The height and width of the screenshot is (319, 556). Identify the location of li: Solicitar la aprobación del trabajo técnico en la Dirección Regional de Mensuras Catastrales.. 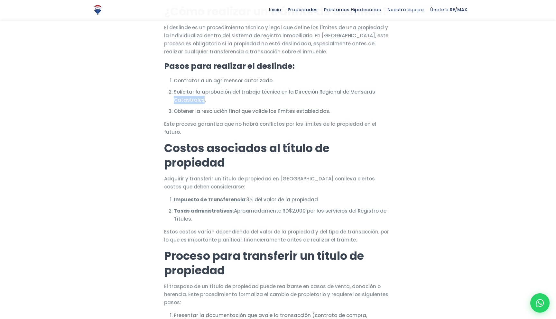
(283, 96).